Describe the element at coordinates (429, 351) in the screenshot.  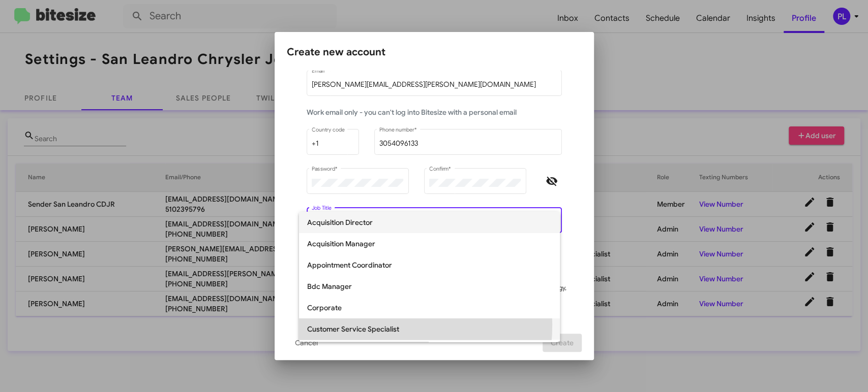
I see `span: General Manager` at that location.